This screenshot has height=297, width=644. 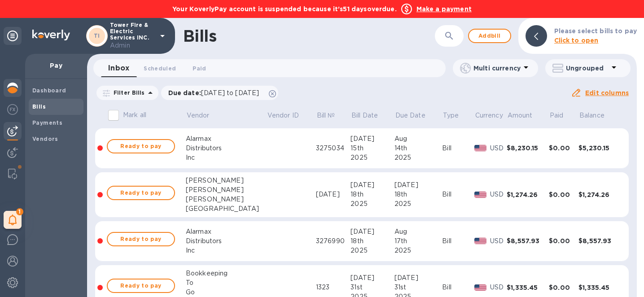 What do you see at coordinates (283, 116) in the screenshot?
I see `p: Vendor ID` at bounding box center [283, 116].